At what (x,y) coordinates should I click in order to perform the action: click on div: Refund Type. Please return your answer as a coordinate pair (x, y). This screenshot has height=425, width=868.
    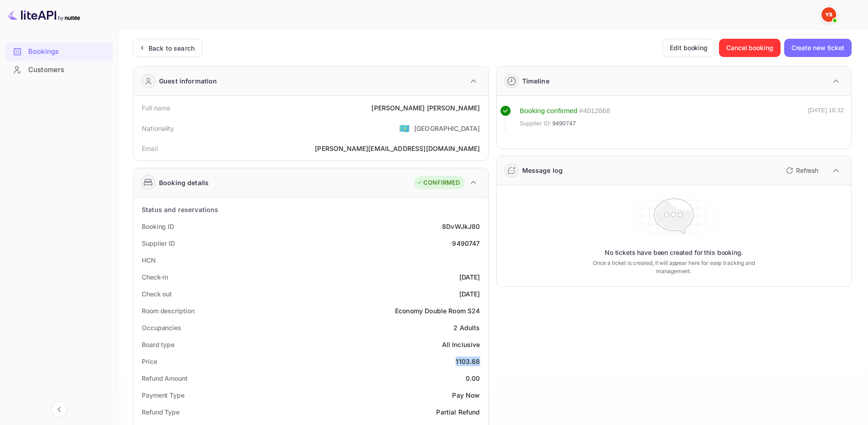
    Looking at the image, I should click on (161, 412).